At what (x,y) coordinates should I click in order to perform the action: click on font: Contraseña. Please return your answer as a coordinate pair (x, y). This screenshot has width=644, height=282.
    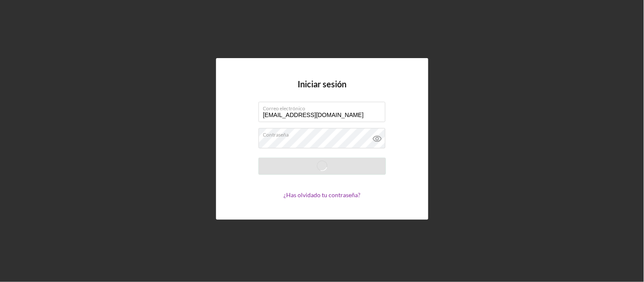
    Looking at the image, I should click on (276, 135).